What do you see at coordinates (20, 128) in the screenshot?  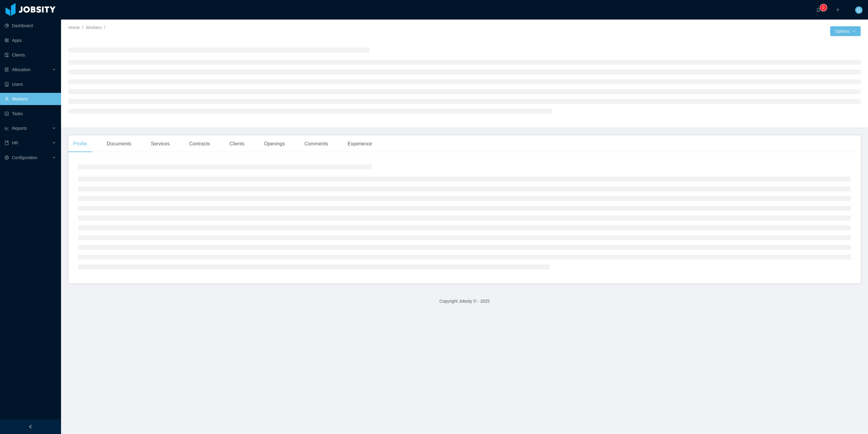 I see `span: Reports` at bounding box center [20, 128].